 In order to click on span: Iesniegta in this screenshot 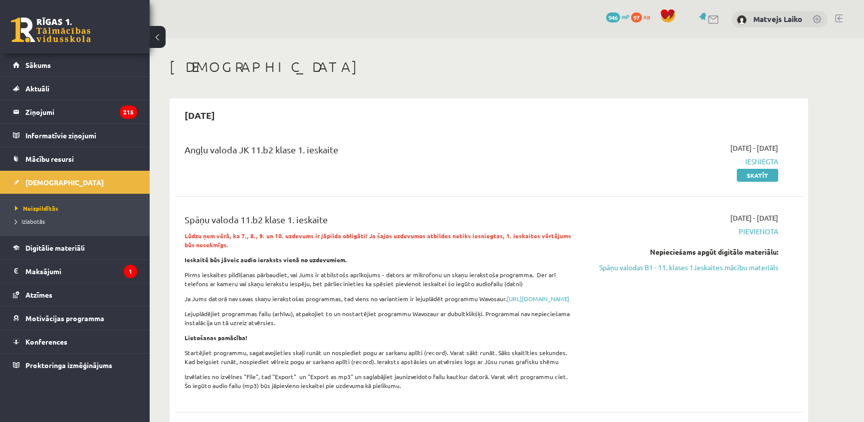, I will do `click(684, 161)`.